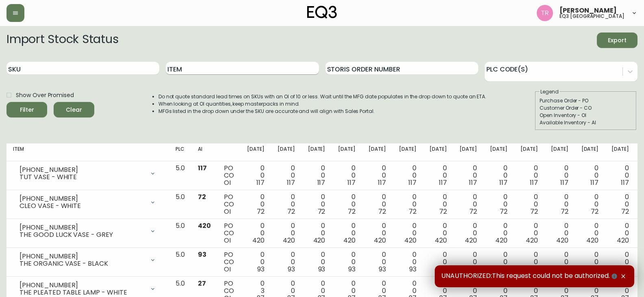 This screenshot has width=644, height=297. I want to click on span: UNAUTHORIZED:This request could not be authorized., so click(530, 276).